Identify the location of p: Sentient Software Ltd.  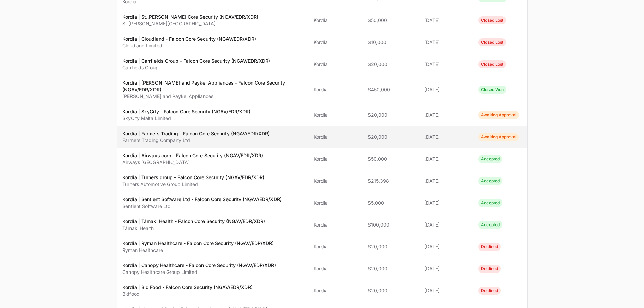
(202, 206).